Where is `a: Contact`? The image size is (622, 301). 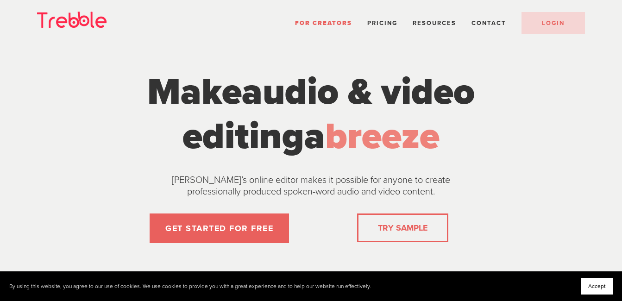 a: Contact is located at coordinates (489, 23).